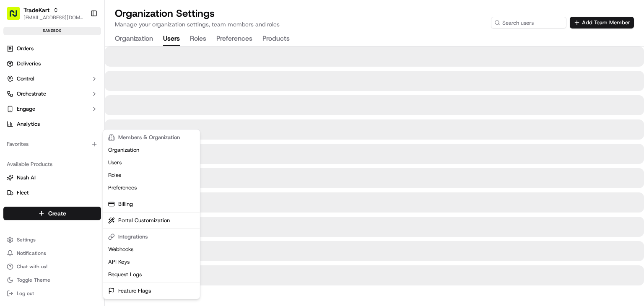 This screenshot has height=306, width=644. Describe the element at coordinates (152, 250) in the screenshot. I see `a: Webhooks` at that location.